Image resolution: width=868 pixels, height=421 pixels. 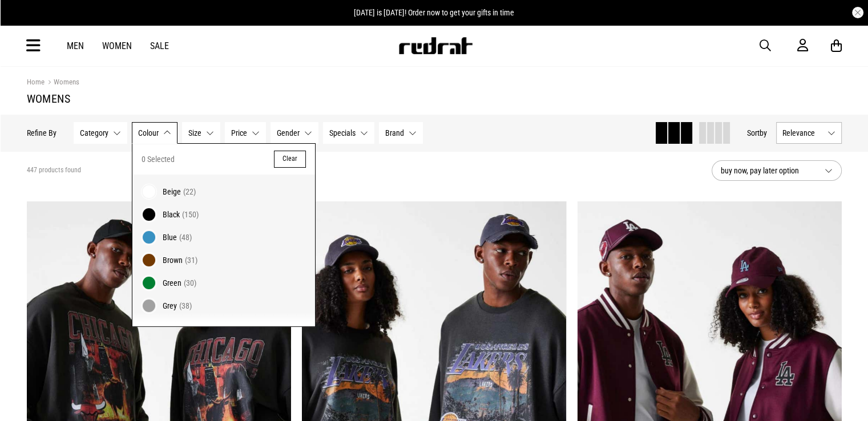 What do you see at coordinates (117, 46) in the screenshot?
I see `a: Women` at bounding box center [117, 46].